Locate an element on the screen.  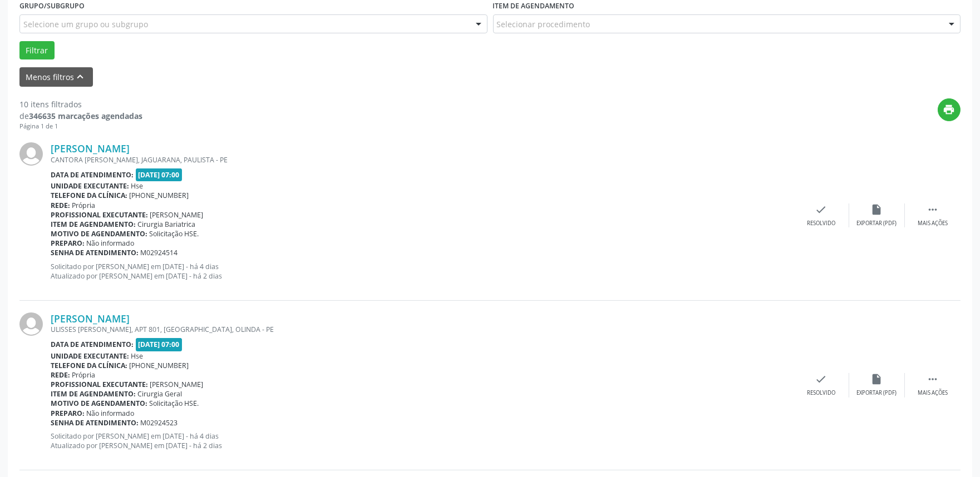
span: Cirurgia Bariatrica is located at coordinates (167, 224).